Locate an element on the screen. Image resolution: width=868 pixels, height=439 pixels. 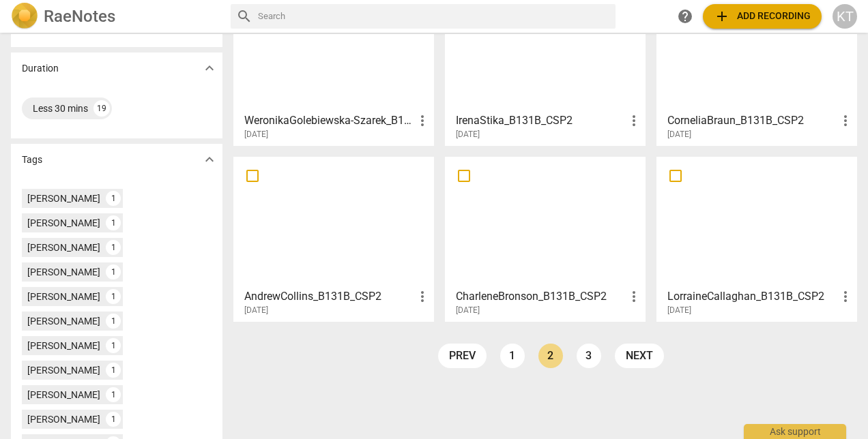
button: Upload is located at coordinates (763, 16).